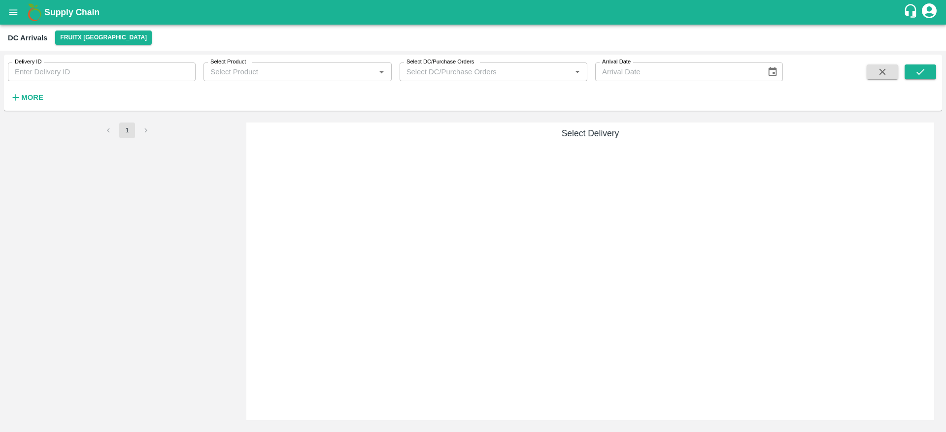 Image resolution: width=946 pixels, height=432 pixels. Describe the element at coordinates (127, 131) in the screenshot. I see `nav: pagination navigation` at that location.